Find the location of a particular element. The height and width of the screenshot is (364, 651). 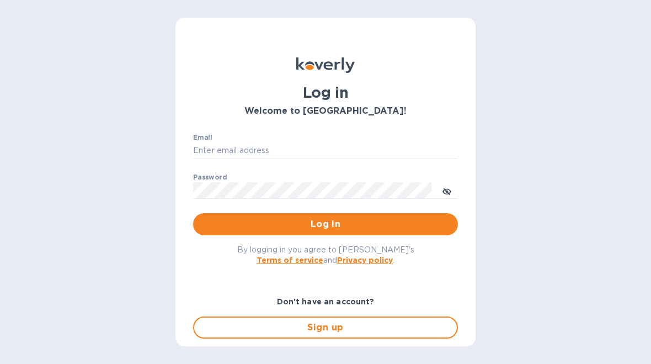

a: Terms of service is located at coordinates (290, 260).